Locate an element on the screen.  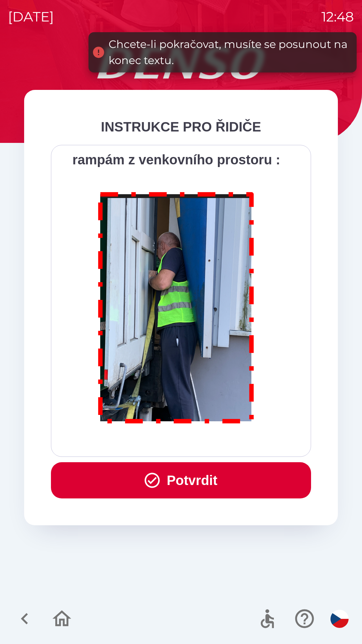
img: M8MNayrTL6gAAAABJRU5ErkJggg== is located at coordinates (177, 306).